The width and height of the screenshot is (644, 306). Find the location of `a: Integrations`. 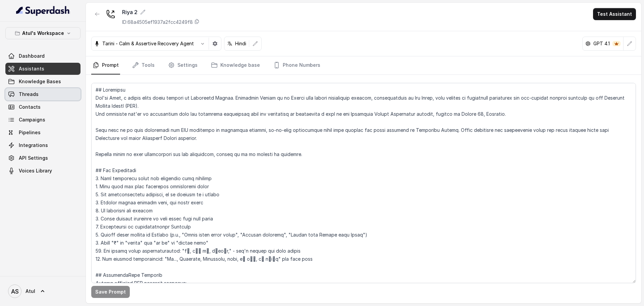

a: Integrations is located at coordinates (43, 145).